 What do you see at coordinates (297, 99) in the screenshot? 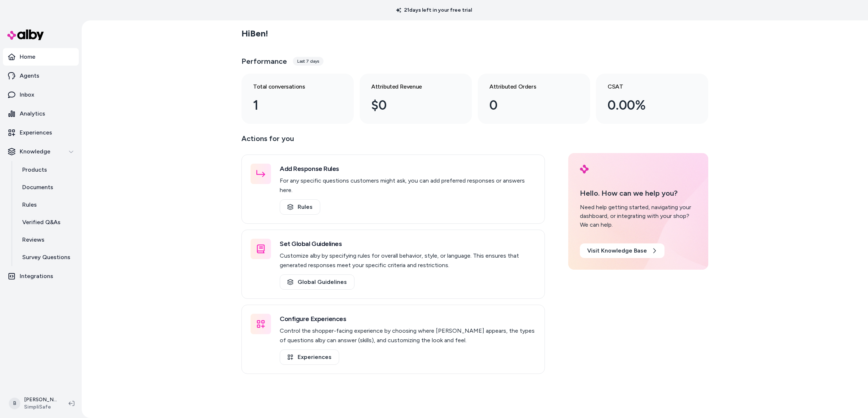
I see `a: Total conversations 1` at bounding box center [297, 99].